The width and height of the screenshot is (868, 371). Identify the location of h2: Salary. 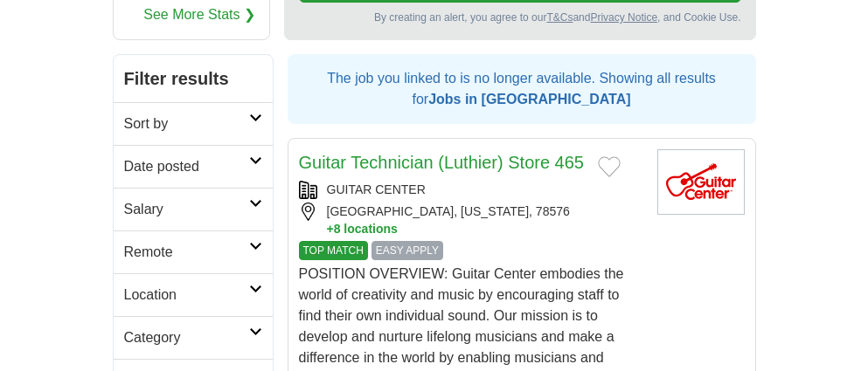
(186, 210).